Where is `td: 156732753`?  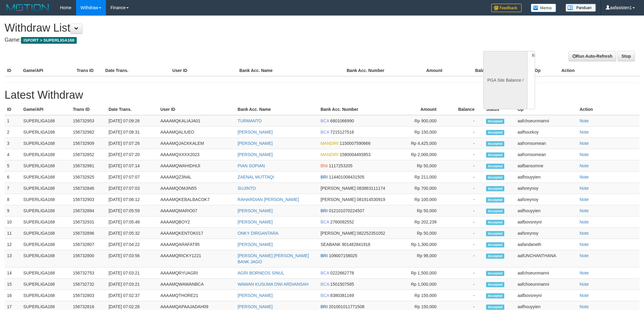 td: 156732753 is located at coordinates (88, 273).